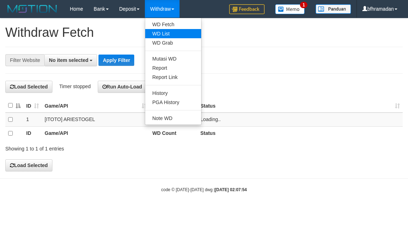 The height and width of the screenshot is (251, 408). Describe the element at coordinates (85, 147) in the screenshot. I see `div: Showing 1 to 1 of 1 entries` at that location.